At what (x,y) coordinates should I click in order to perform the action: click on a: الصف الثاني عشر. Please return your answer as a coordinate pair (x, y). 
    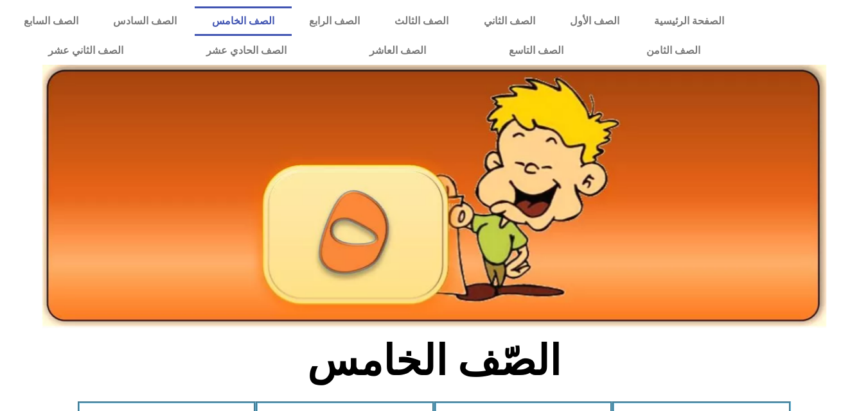
    Looking at the image, I should click on (85, 50).